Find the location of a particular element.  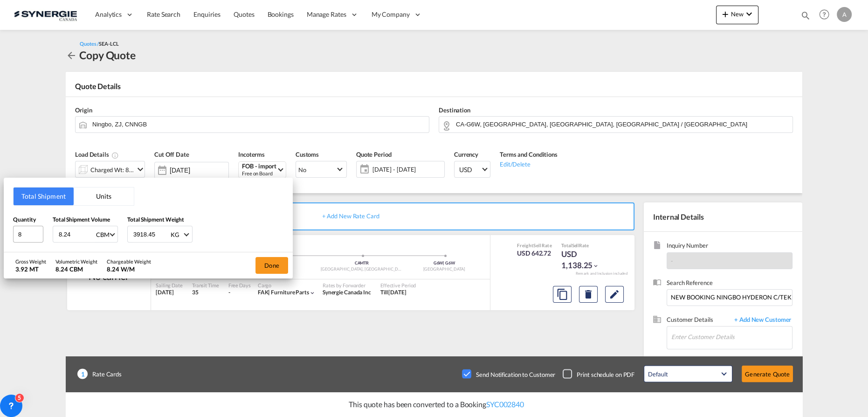

input: Qty is located at coordinates (28, 234).